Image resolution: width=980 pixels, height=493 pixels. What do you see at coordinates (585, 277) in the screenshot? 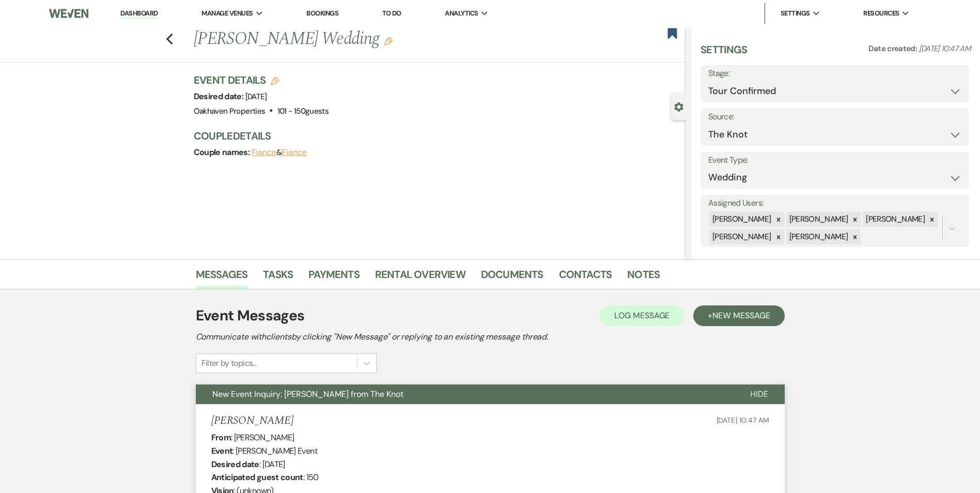
I see `a: Contacts` at bounding box center [585, 277].